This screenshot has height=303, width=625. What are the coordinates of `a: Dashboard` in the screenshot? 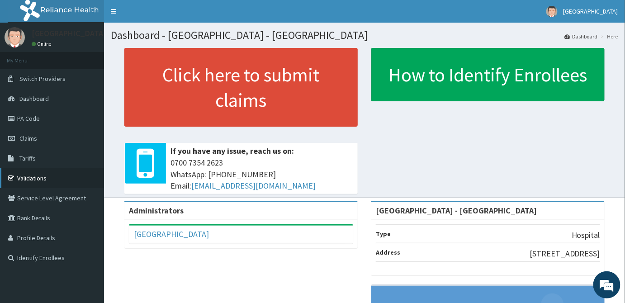 It's located at (581, 36).